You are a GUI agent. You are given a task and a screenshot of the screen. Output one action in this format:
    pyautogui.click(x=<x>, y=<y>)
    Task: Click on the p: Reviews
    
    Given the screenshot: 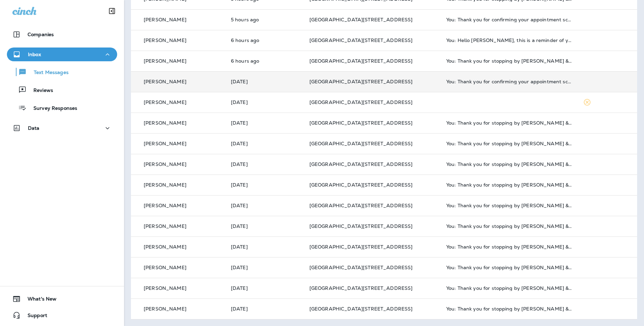 What is the action you would take?
    pyautogui.click(x=40, y=90)
    